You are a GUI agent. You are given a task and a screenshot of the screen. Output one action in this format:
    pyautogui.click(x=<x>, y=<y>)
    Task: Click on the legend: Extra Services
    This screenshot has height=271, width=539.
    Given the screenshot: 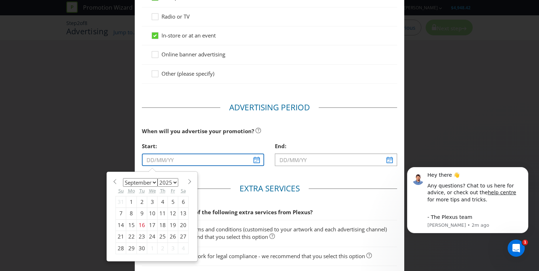 What is the action you would take?
    pyautogui.click(x=270, y=188)
    